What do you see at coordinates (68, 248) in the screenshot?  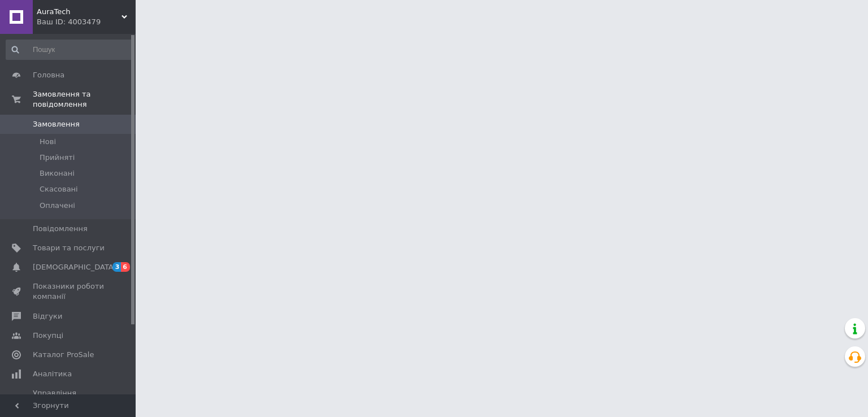 I see `span: Товари та послуги` at bounding box center [68, 248].